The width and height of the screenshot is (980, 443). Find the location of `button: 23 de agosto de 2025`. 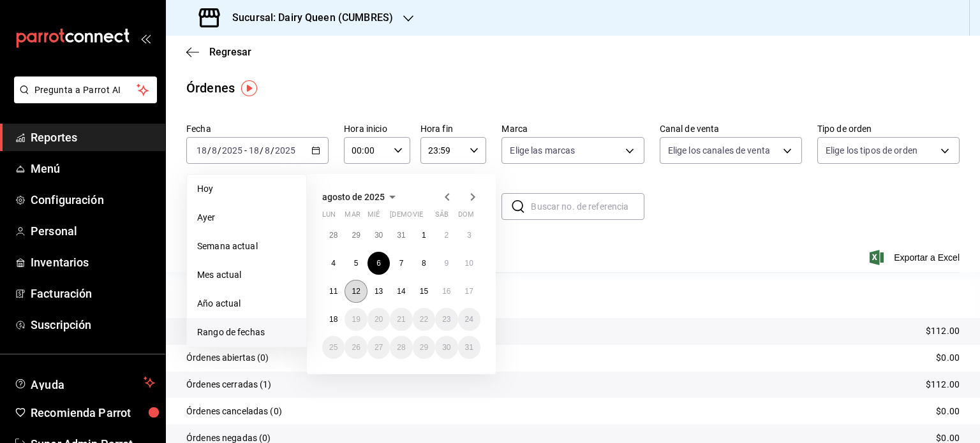

button: 23 de agosto de 2025 is located at coordinates (446, 319).